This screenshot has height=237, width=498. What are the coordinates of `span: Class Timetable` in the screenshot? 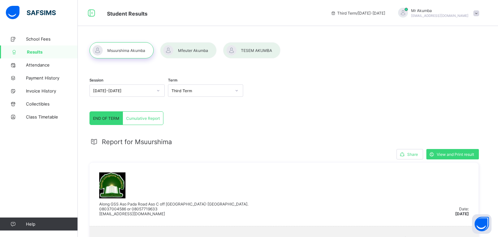 It's located at (52, 117).